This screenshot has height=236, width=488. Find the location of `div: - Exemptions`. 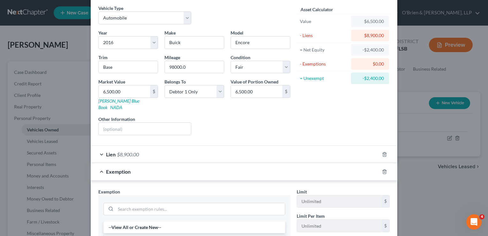

div: - Exemptions is located at coordinates (324, 64).